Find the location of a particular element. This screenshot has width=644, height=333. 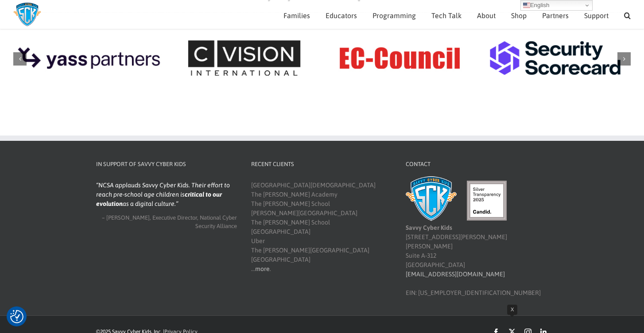

span: Educators is located at coordinates (341, 16).